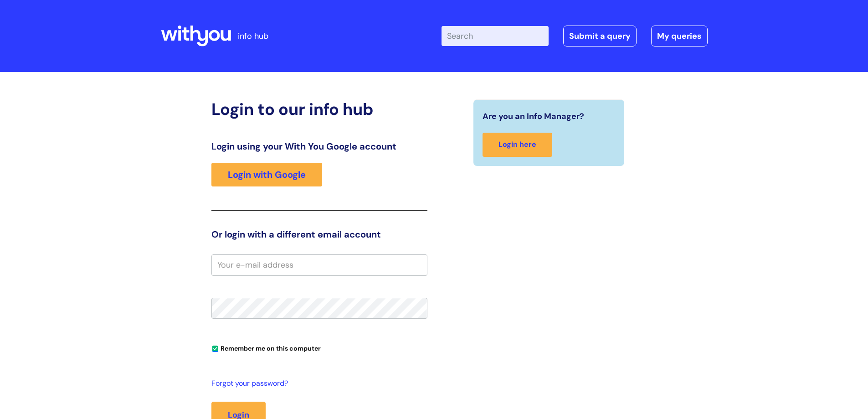 The image size is (868, 419). I want to click on p: info hub, so click(253, 36).